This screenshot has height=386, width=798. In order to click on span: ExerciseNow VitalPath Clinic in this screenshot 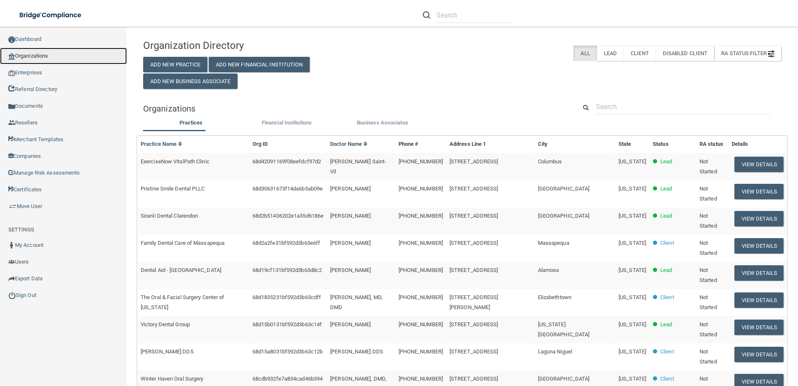, I will do `click(175, 161)`.